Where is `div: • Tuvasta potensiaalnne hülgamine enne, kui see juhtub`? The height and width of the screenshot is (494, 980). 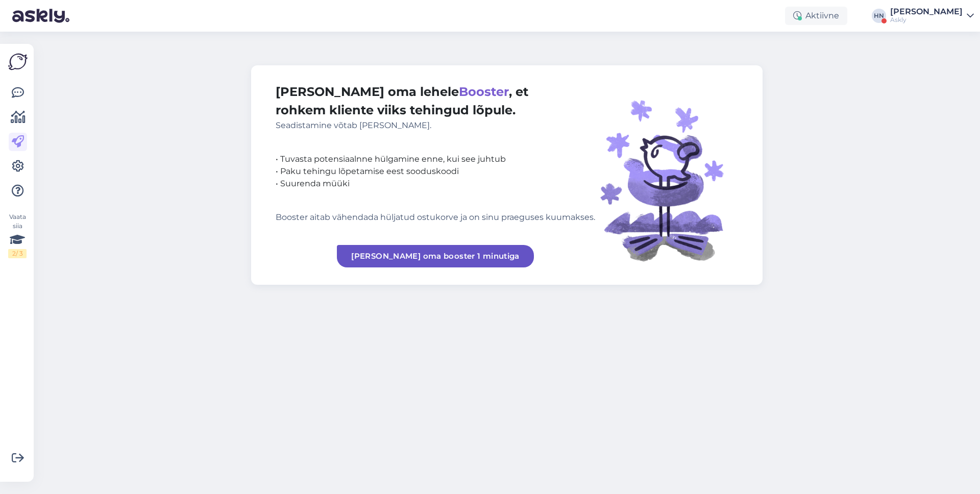
div: • Tuvasta potensiaalnne hülgamine enne, kui see juhtub is located at coordinates (435, 160).